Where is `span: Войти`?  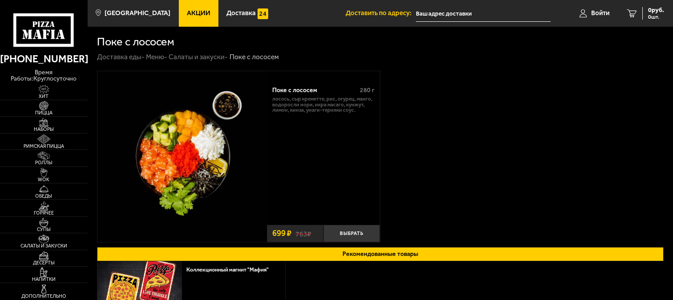
span: Войти is located at coordinates (600, 13).